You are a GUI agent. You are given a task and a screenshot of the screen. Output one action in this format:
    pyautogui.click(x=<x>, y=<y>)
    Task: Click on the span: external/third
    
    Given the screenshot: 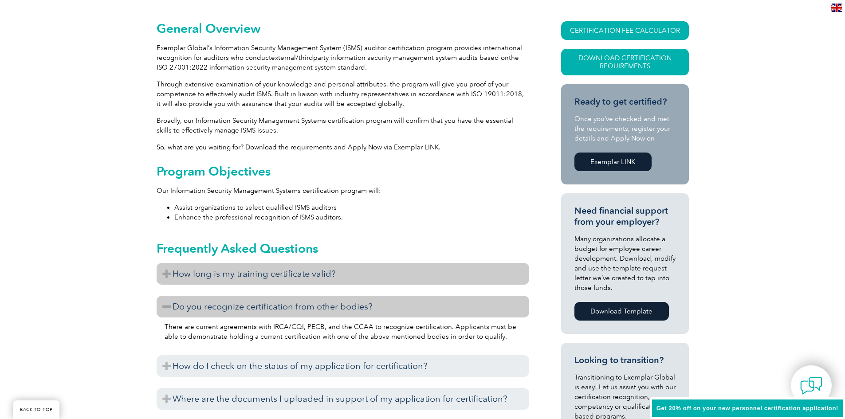 What is the action you would take?
    pyautogui.click(x=292, y=58)
    